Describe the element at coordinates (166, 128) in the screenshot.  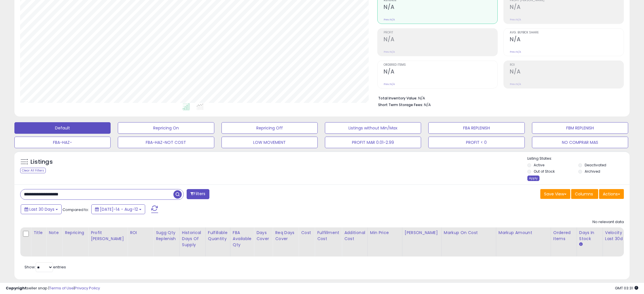
I see `button: Repricing On` at that location.